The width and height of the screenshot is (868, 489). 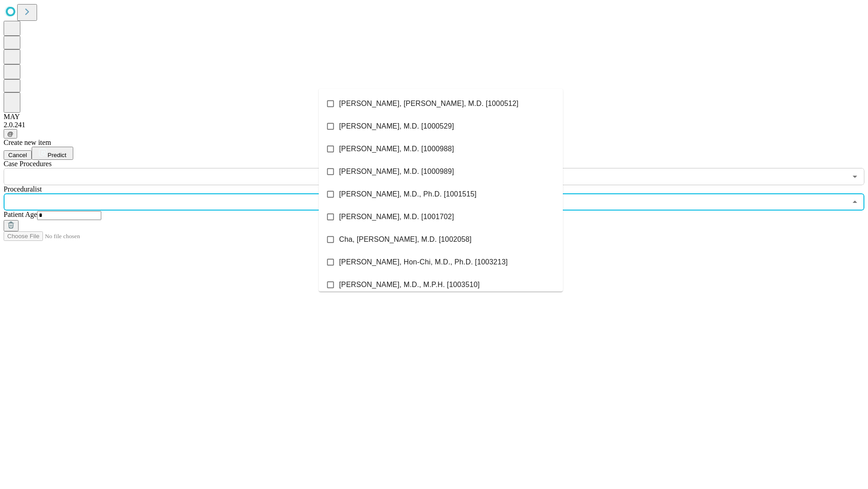 I want to click on button: Open, so click(x=855, y=176).